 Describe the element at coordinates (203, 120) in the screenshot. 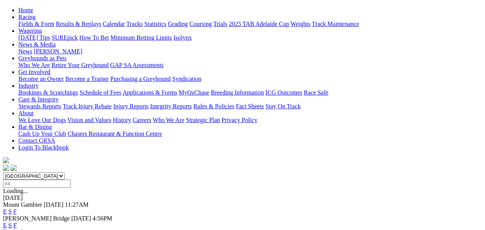

I see `a: Strategic Plan` at that location.